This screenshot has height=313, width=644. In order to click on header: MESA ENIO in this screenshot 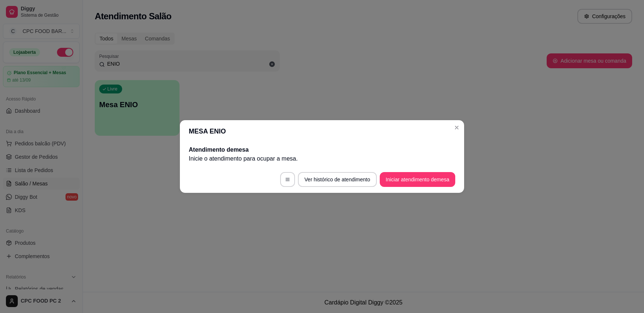, I will do `click(322, 131)`.